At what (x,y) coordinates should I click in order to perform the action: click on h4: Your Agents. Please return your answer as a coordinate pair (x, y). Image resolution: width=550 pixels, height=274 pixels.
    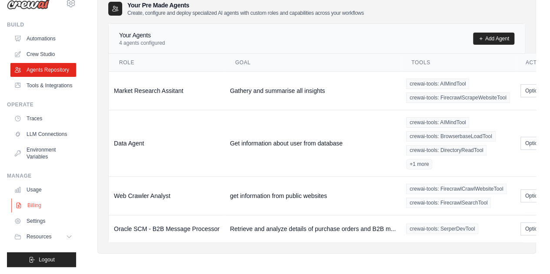
    Looking at the image, I should click on (142, 35).